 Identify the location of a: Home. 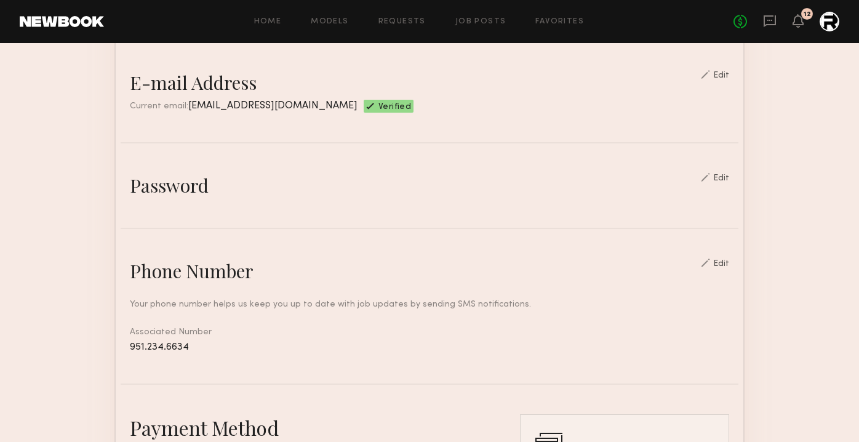
(268, 22).